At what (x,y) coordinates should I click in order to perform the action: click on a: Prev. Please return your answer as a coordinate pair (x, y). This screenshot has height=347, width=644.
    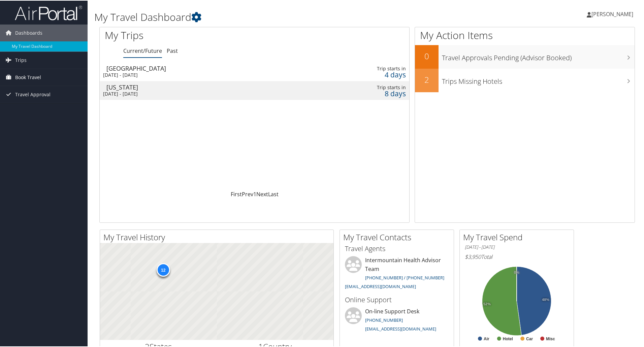
    Looking at the image, I should click on (247, 194).